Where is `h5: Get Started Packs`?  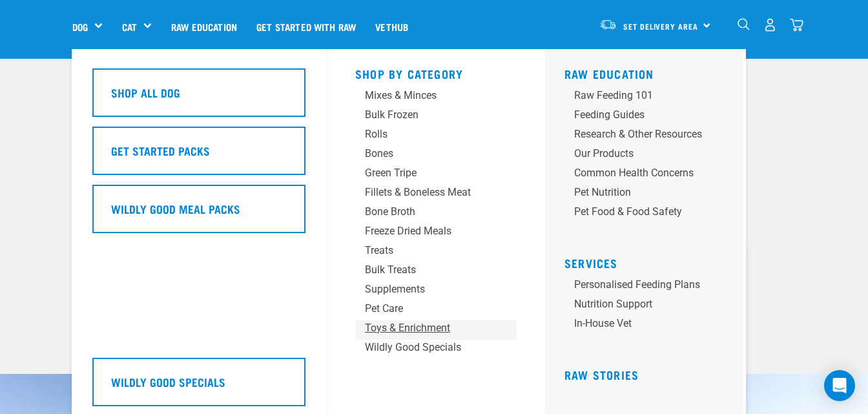
h5: Get Started Packs is located at coordinates (160, 150).